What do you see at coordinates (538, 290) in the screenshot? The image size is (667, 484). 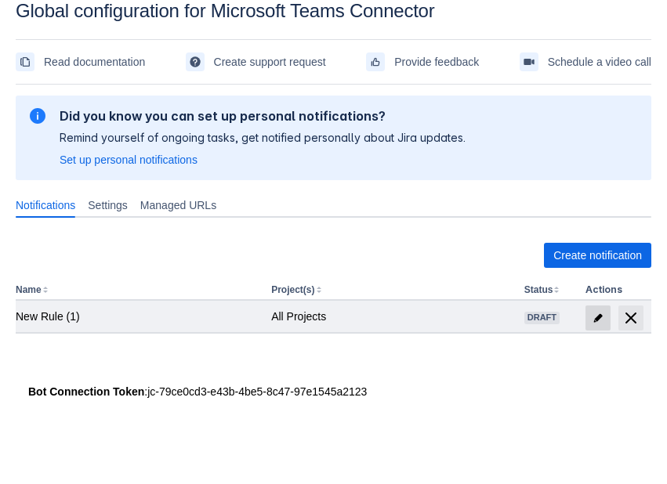 I see `button: Status` at bounding box center [538, 290].